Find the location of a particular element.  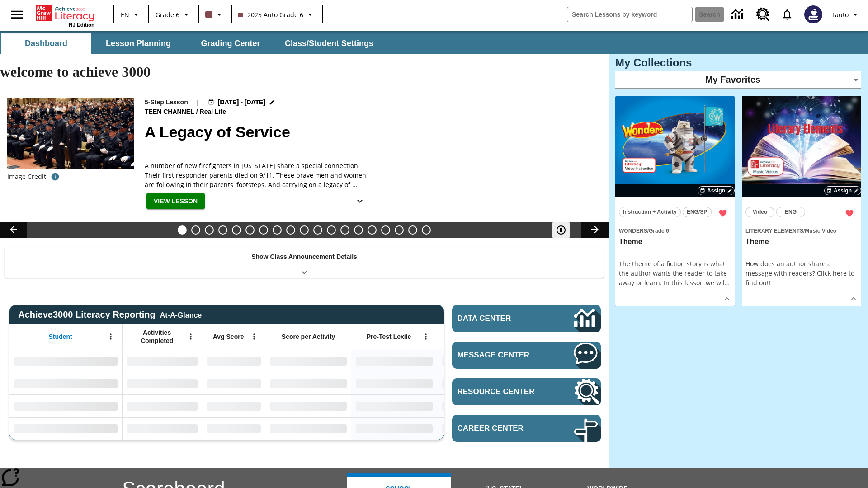

button: View Lesson is located at coordinates (175, 201).